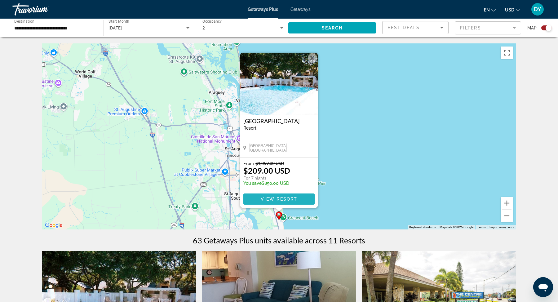 This screenshot has width=558, height=302. Describe the element at coordinates (415, 28) in the screenshot. I see `mat-select: Sort by` at that location.